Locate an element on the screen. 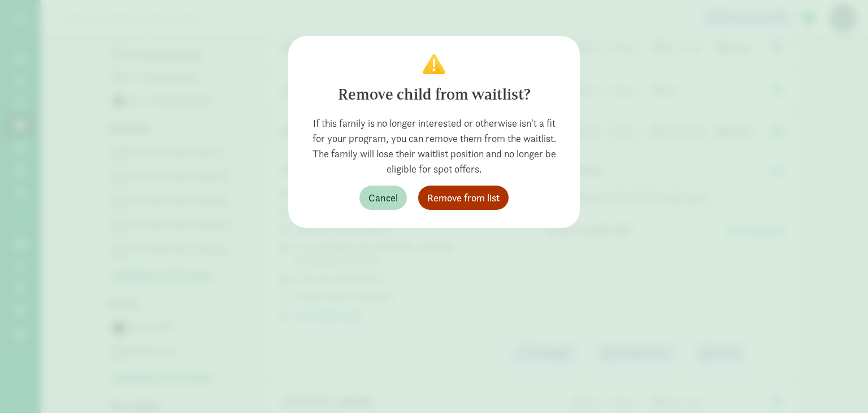 This screenshot has width=868, height=413. div: Chat Widget is located at coordinates (839, 385).